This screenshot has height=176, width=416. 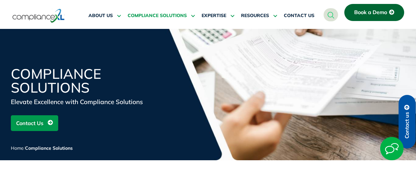 What do you see at coordinates (407, 125) in the screenshot?
I see `span: Contact us` at bounding box center [407, 125].